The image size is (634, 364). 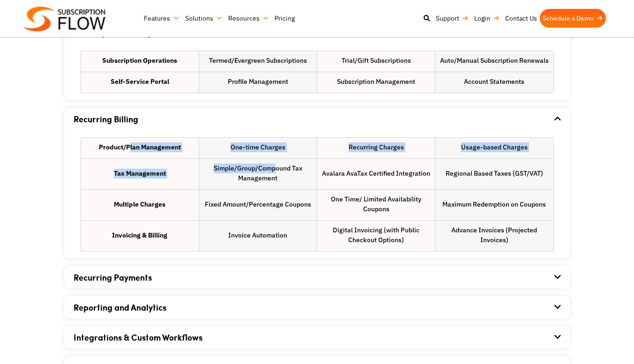 I want to click on a: Login, so click(x=487, y=18).